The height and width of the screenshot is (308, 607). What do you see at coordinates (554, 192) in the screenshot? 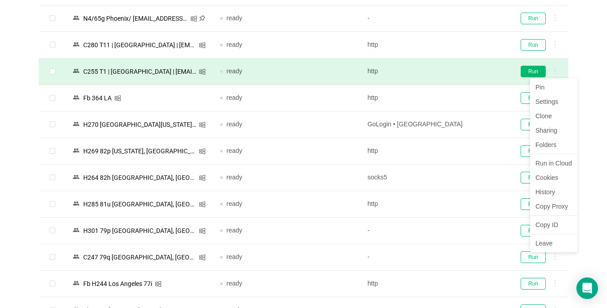
I see `li: History` at bounding box center [554, 192].